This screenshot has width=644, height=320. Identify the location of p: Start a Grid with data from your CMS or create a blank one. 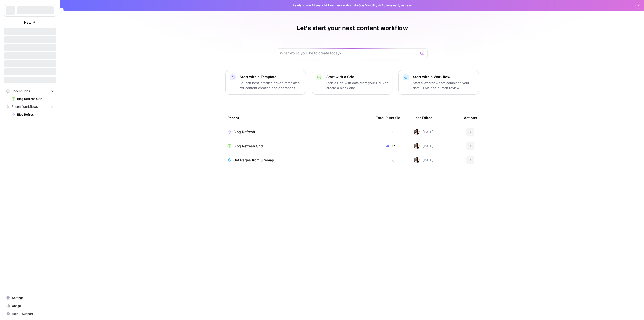
(357, 86).